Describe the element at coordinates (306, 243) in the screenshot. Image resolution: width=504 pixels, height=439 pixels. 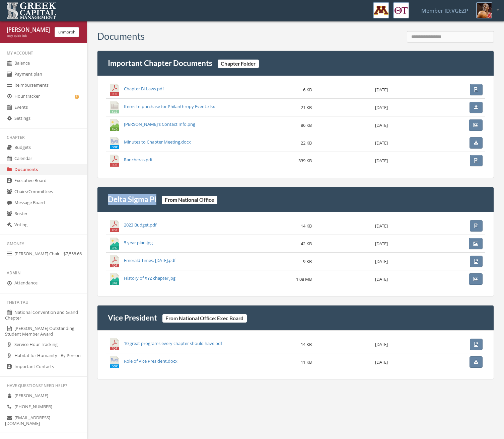
I see `span: 42 KB` at that location.